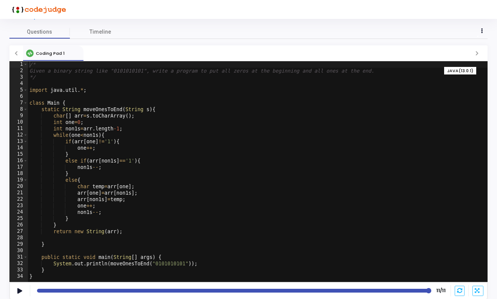 This screenshot has height=299, width=497. What do you see at coordinates (19, 154) in the screenshot?
I see `div: 15` at bounding box center [19, 154].